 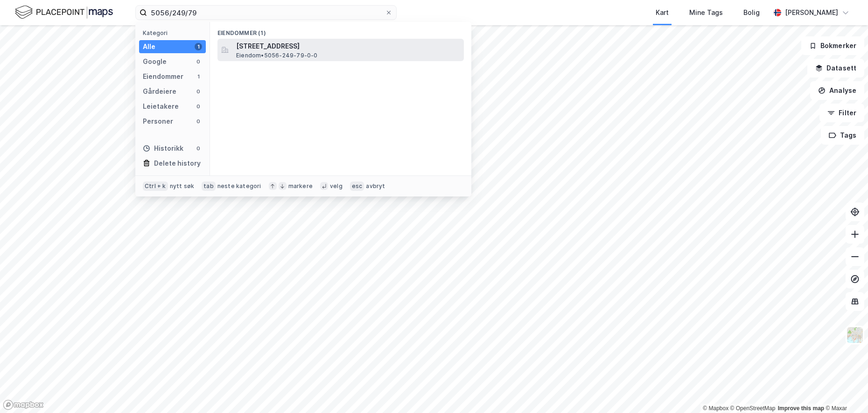 I want to click on a: Mapbox homepage, so click(x=23, y=405).